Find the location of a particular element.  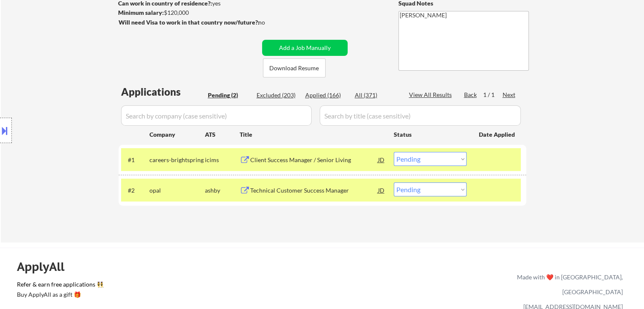

div: Title is located at coordinates (313, 134).